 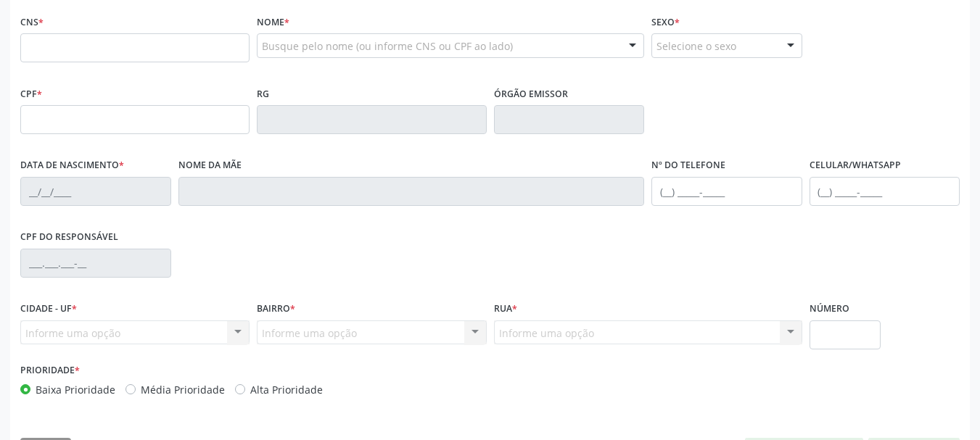 I want to click on label: CPF, so click(x=31, y=93).